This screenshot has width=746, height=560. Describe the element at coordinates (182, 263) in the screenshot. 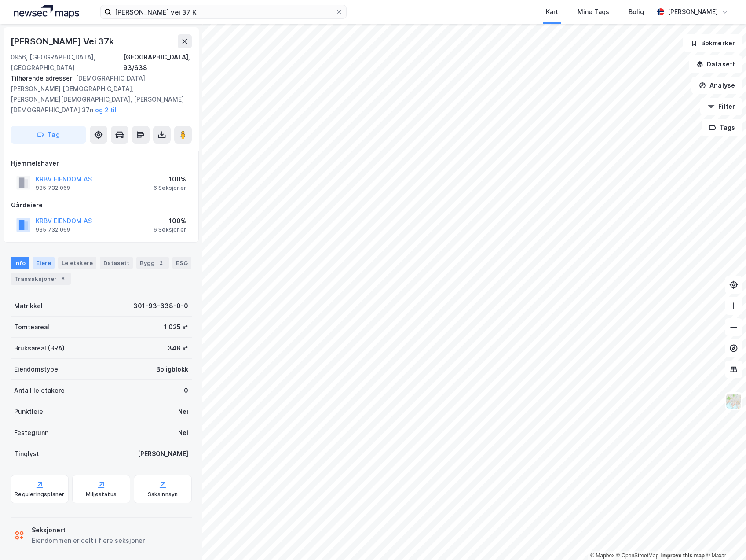

I see `div: ESG` at that location.